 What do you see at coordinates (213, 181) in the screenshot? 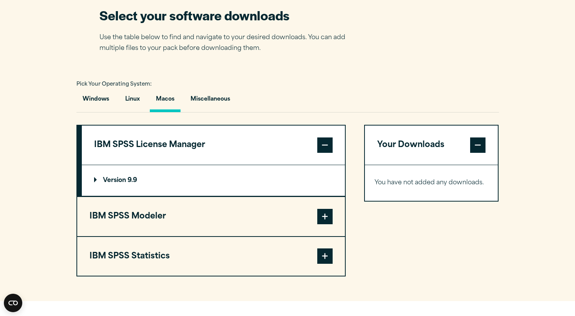
I see `summary: Version 9.9` at bounding box center [213, 181].